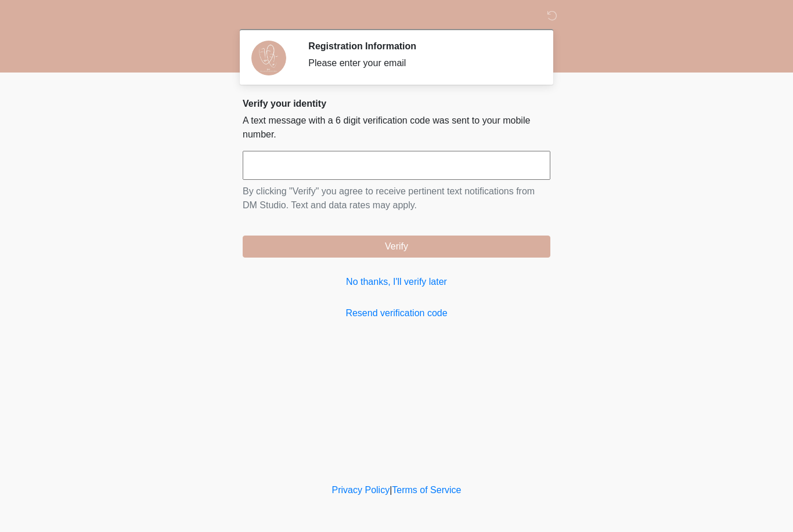 The height and width of the screenshot is (532, 793). I want to click on a: Resend verification code, so click(397, 313).